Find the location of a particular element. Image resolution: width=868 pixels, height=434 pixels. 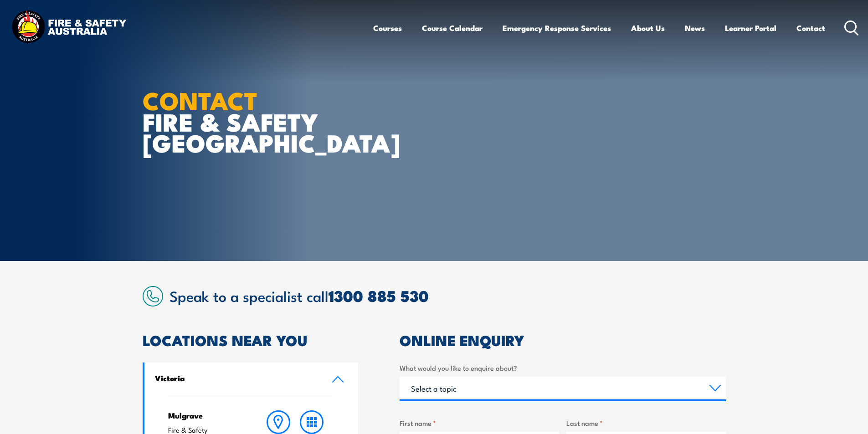

a: About Us is located at coordinates (647, 28).